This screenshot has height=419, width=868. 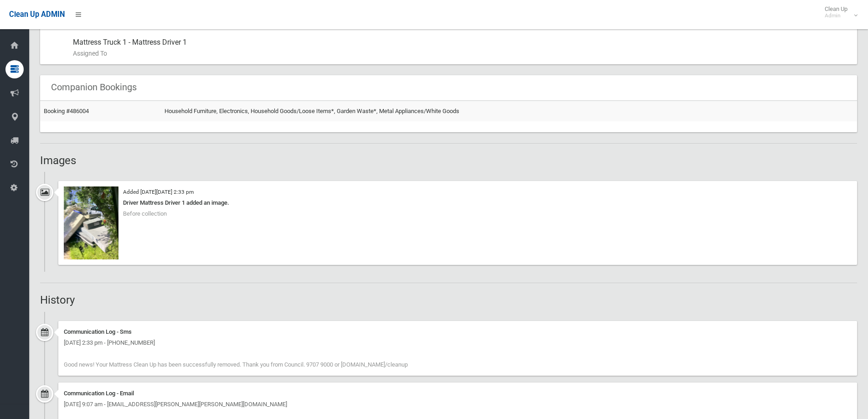 What do you see at coordinates (458, 203) in the screenshot?
I see `div: Driver Mattress Driver 1 added an image.` at bounding box center [458, 203].